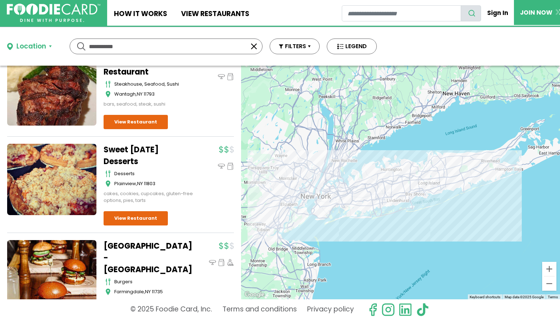 This screenshot has height=320, width=560. Describe the element at coordinates (471, 13) in the screenshot. I see `button: search` at that location.